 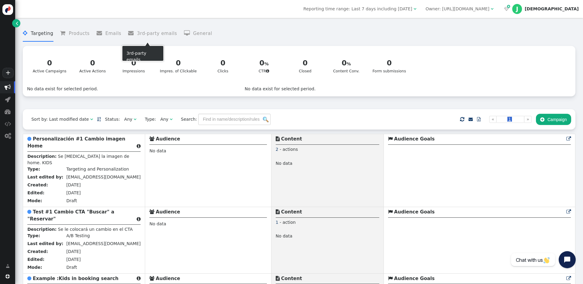 What do you see at coordinates (153, 33) in the screenshot?
I see `li: 3rd-party emails` at bounding box center [153, 33].